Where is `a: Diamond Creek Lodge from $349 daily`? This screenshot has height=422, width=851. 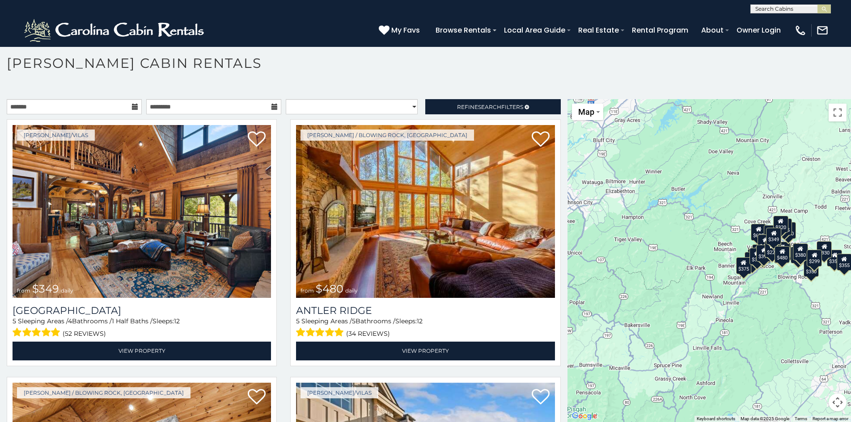
a: Diamond Creek Lodge from $349 daily is located at coordinates (142, 211).